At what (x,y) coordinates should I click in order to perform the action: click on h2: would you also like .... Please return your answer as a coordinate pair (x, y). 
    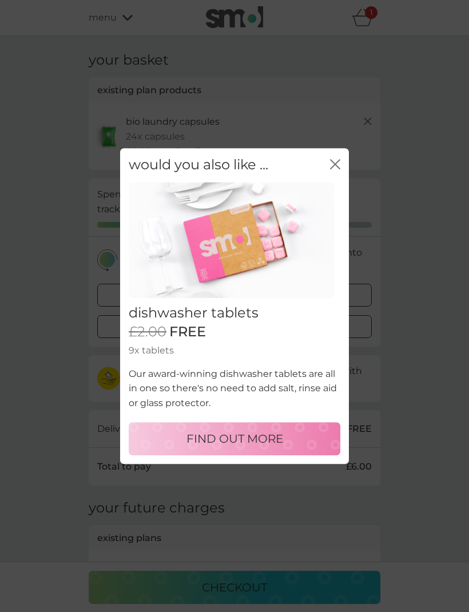
    Looking at the image, I should click on (199, 165).